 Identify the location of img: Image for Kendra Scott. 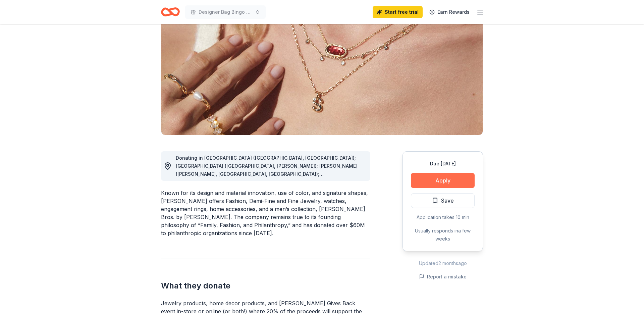
(322, 71).